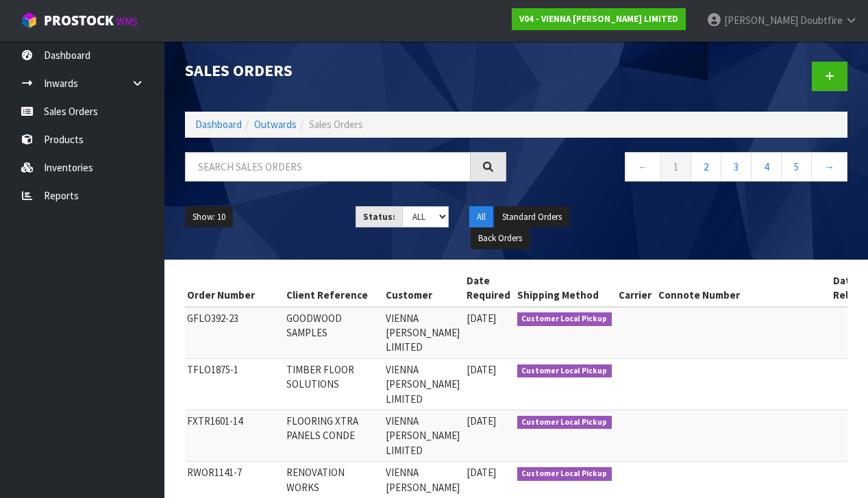  Describe the element at coordinates (706, 167) in the screenshot. I see `a: 2` at that location.